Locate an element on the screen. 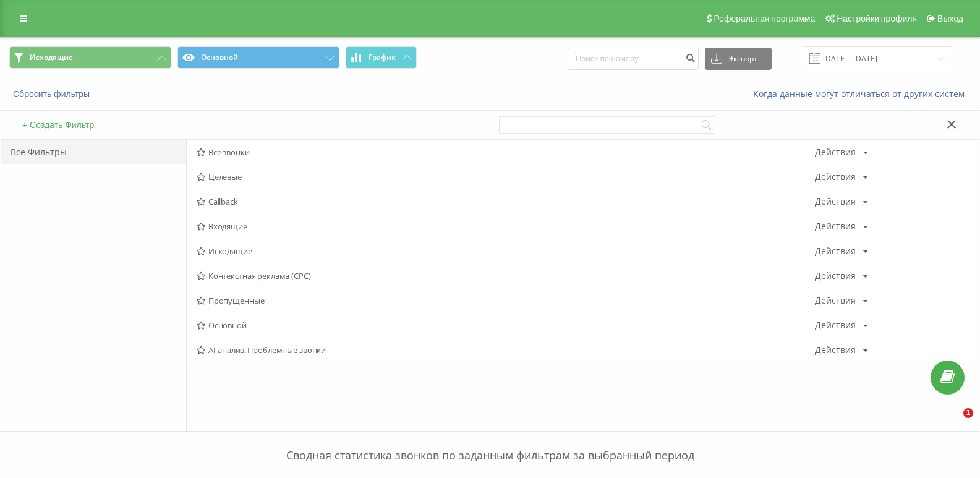 This screenshot has height=478, width=980. button: Закрыть is located at coordinates (952, 125).